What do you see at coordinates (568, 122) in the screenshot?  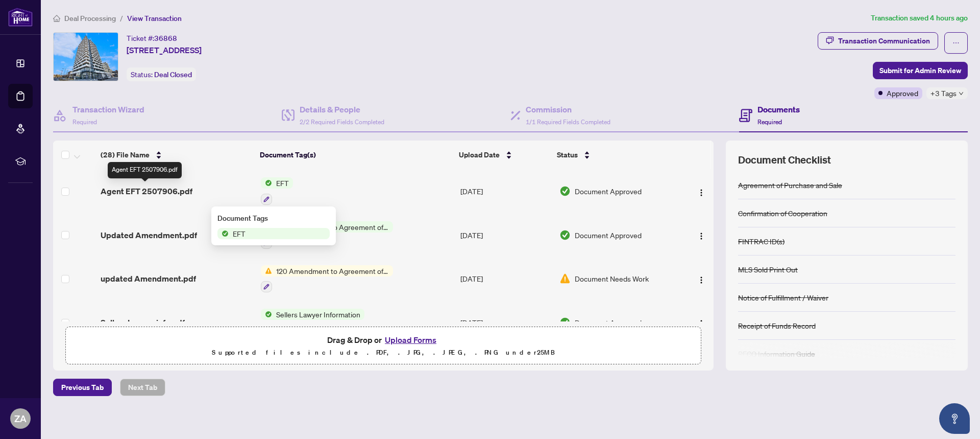 I see `span: 1/1 Required Fields Completed` at bounding box center [568, 122].